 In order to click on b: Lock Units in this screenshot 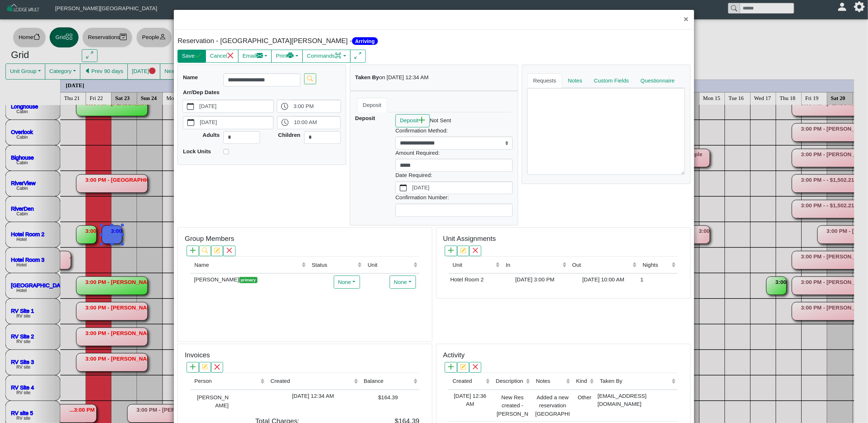, I will do `click(197, 151)`.